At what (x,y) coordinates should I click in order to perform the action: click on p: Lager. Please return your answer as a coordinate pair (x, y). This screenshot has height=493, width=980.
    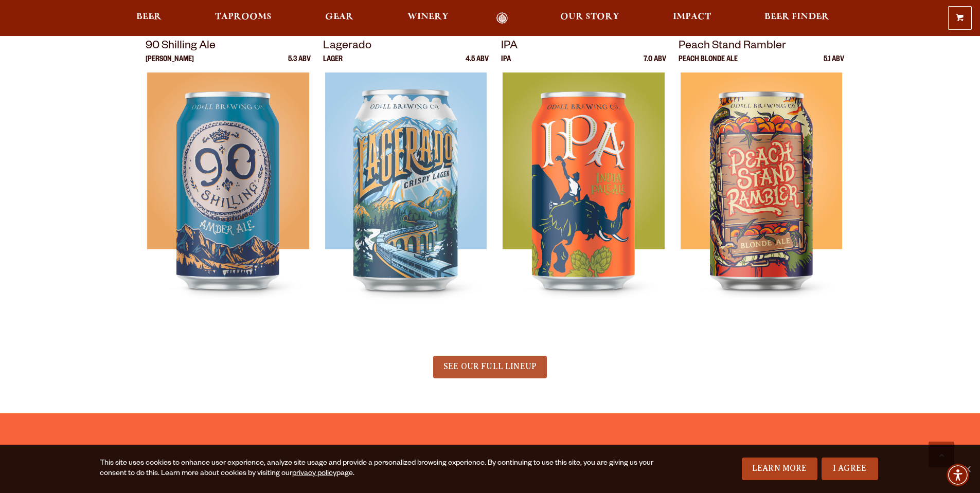
    Looking at the image, I should click on (333, 64).